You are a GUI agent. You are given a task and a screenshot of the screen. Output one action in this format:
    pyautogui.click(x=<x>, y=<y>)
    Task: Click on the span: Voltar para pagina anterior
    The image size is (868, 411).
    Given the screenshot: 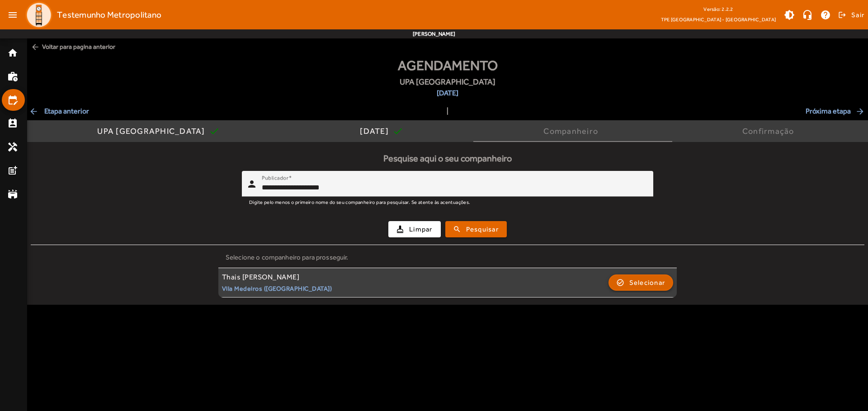 What is the action you would take?
    pyautogui.click(x=448, y=46)
    